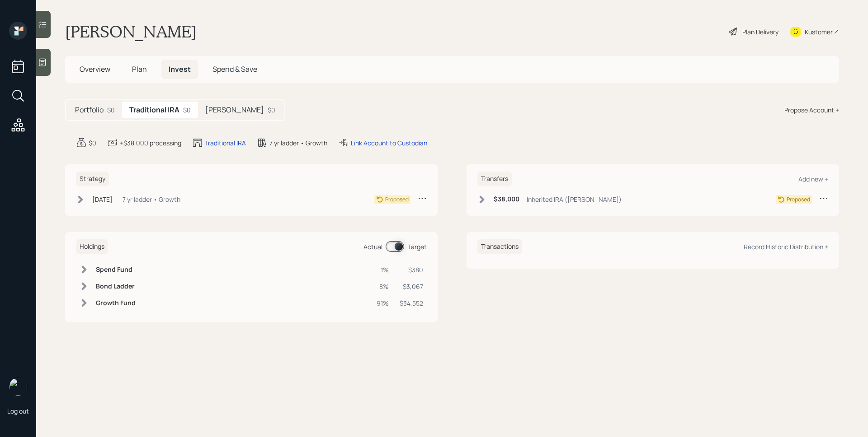 The height and width of the screenshot is (437, 868). I want to click on div: +$38,000 processing, so click(150, 143).